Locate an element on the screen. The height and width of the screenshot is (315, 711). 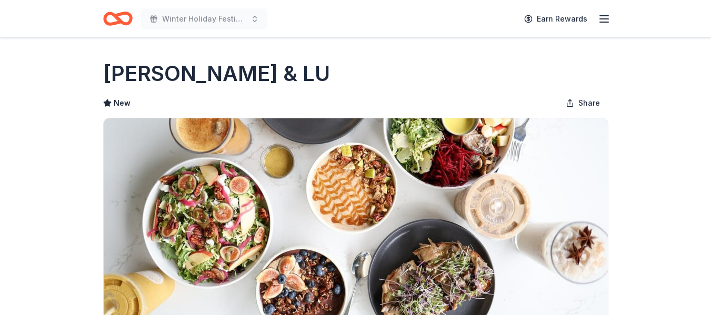
span: New is located at coordinates (122, 103).